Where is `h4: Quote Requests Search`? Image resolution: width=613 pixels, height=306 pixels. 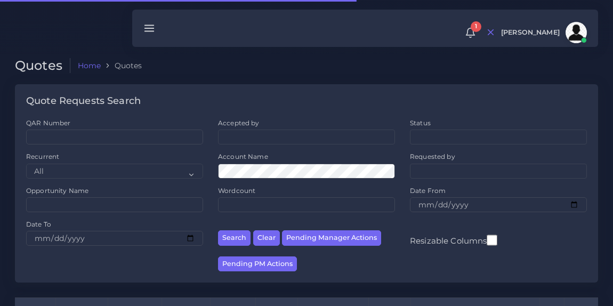 h4: Quote Requests Search is located at coordinates (83, 101).